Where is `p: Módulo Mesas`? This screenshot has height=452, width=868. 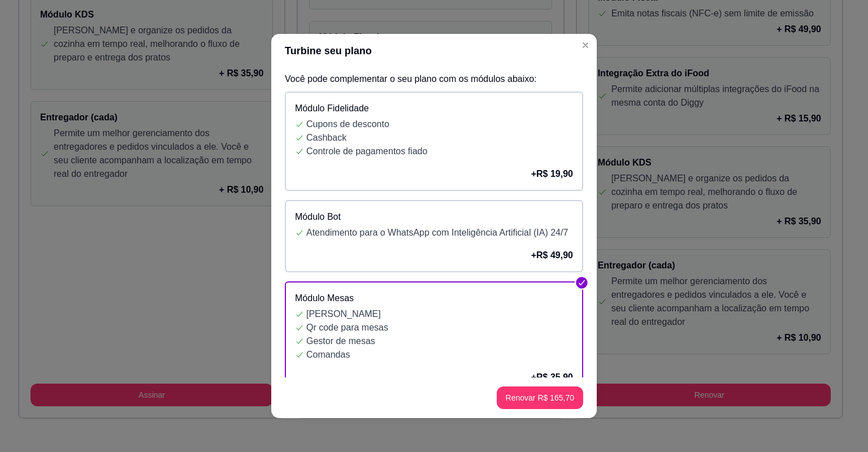
p: Módulo Mesas is located at coordinates (434, 299).